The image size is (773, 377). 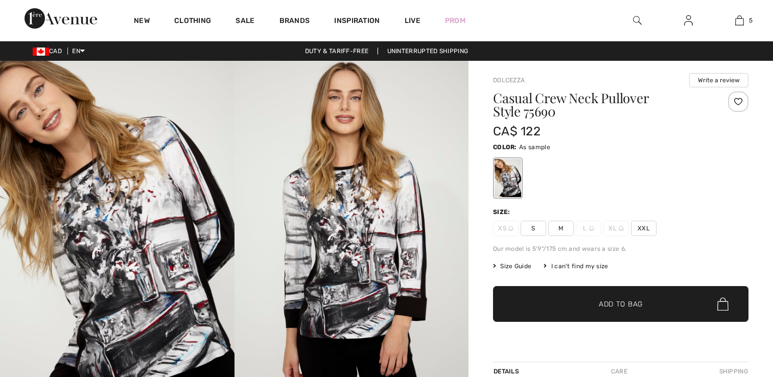 I want to click on img: My Bag, so click(x=739, y=20).